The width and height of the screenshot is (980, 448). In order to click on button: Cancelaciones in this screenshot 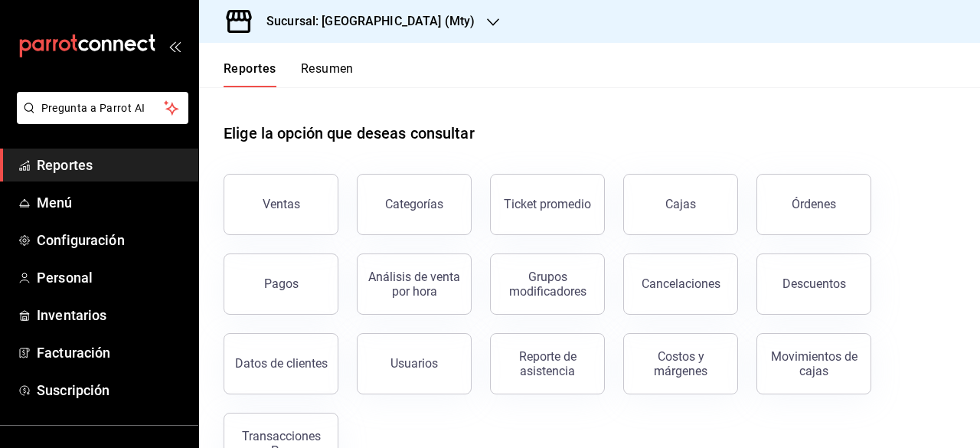, I will do `click(681, 284)`.